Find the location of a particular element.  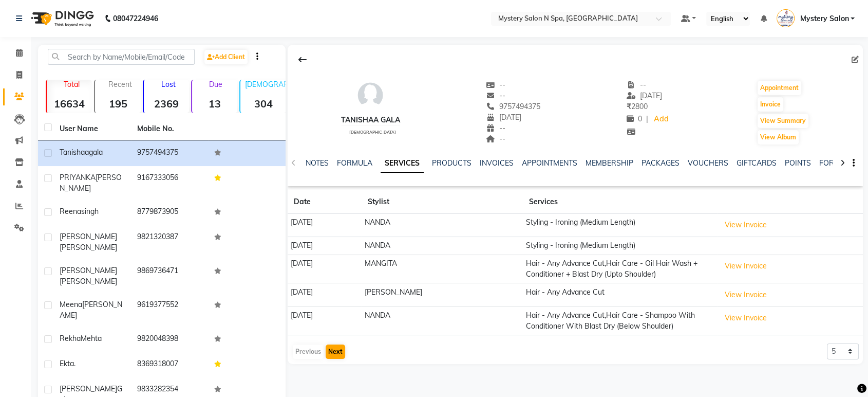

td: 9820048398 is located at coordinates (169, 339).